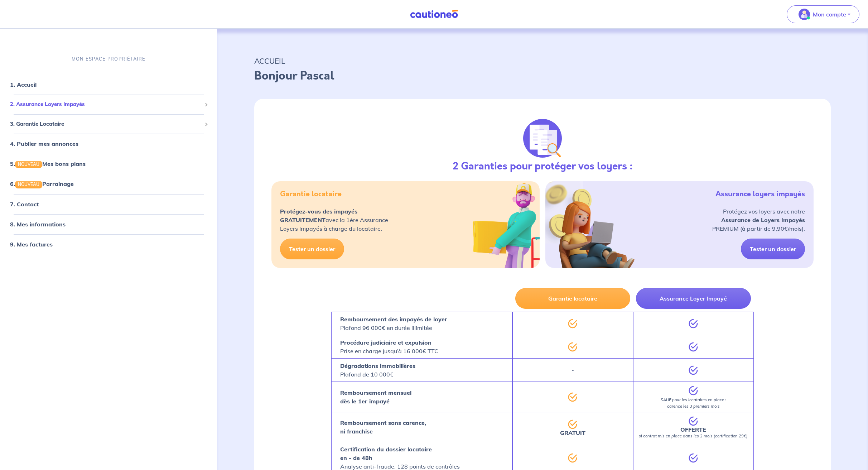  Describe the element at coordinates (383, 427) in the screenshot. I see `strong: Remboursement sans carence, ni franchise` at that location.